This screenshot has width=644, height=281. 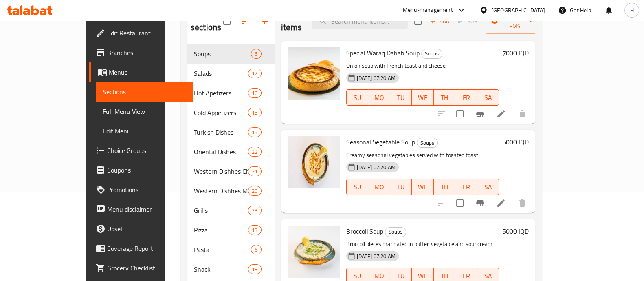 I want to click on div: Western Dishhes Chicken, so click(x=221, y=171).